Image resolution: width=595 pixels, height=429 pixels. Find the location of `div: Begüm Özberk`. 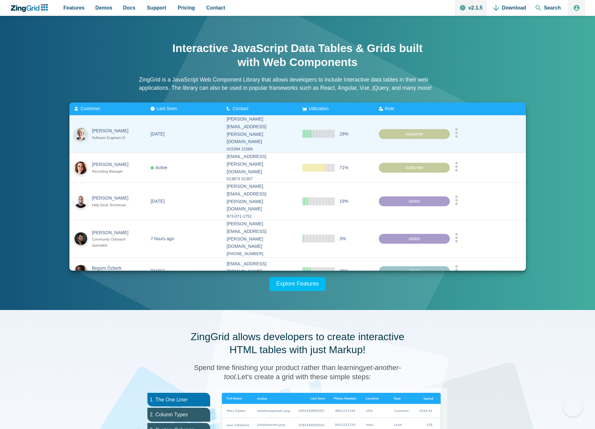

div: Begüm Özberk is located at coordinates (113, 268).